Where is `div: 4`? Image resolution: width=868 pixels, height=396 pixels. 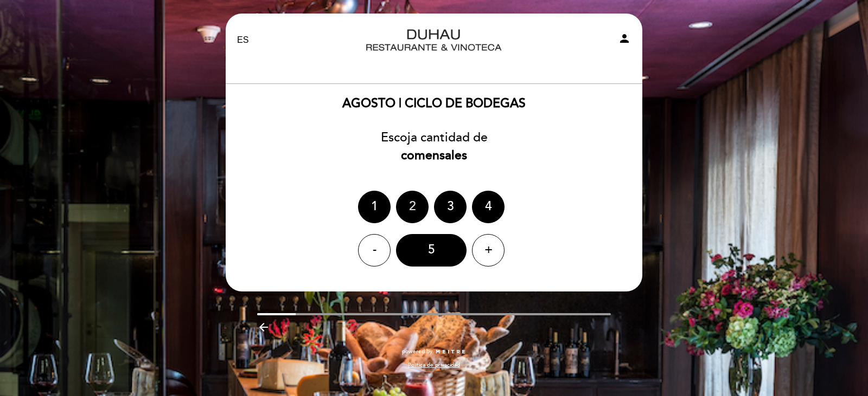 div: 4 is located at coordinates (488, 207).